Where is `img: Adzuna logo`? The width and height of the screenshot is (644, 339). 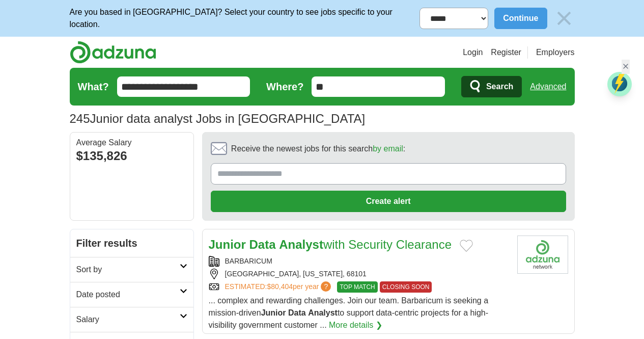 img: Adzuna logo is located at coordinates (113, 52).